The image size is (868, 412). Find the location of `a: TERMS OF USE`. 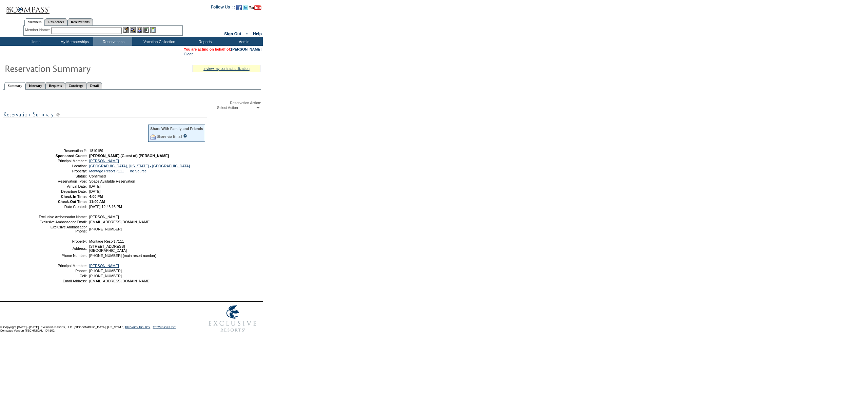

a: TERMS OF USE is located at coordinates (164, 327).